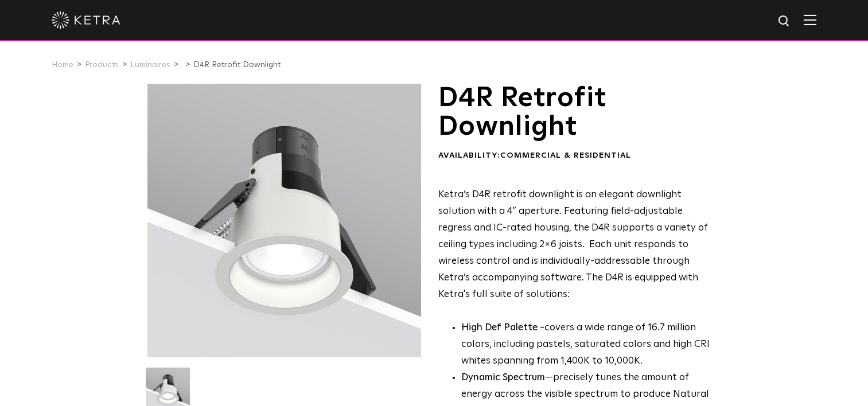 The height and width of the screenshot is (406, 868). I want to click on h1: D4R Retrofit Downlight, so click(577, 112).